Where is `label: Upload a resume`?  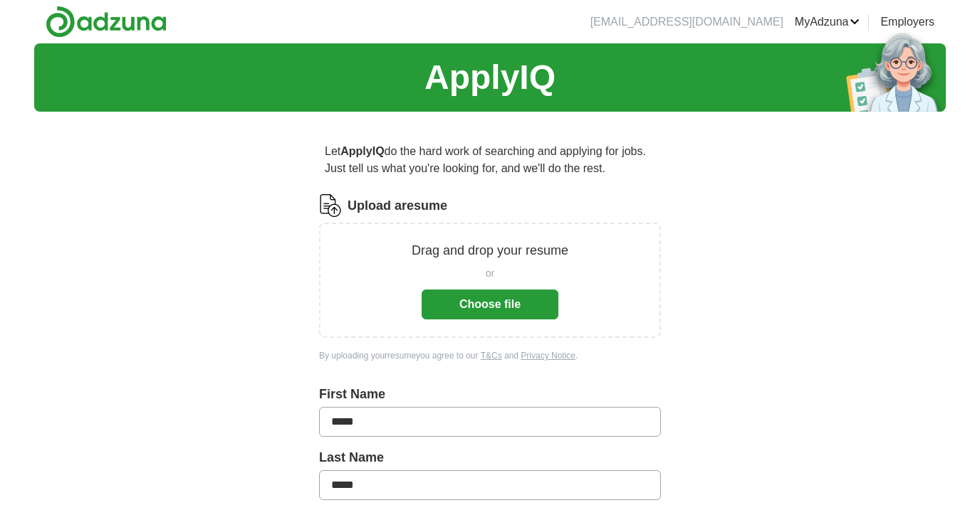
label: Upload a resume is located at coordinates (397, 205).